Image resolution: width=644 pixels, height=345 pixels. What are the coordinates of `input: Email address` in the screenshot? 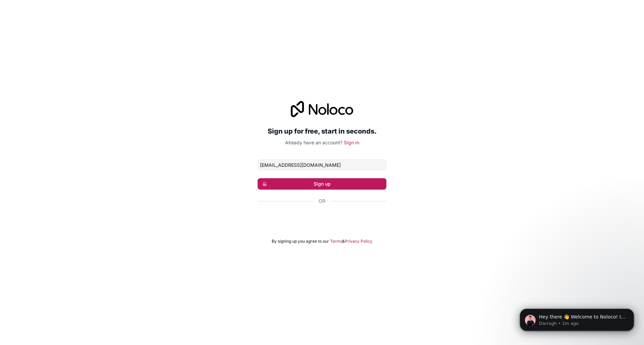 It's located at (322, 165).